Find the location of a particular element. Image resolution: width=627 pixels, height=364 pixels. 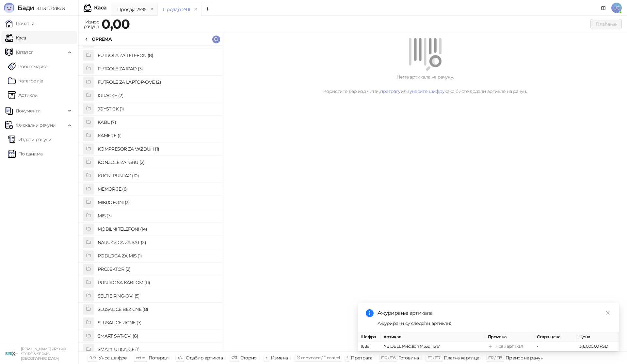

div: Нови артикал is located at coordinates (508, 346).